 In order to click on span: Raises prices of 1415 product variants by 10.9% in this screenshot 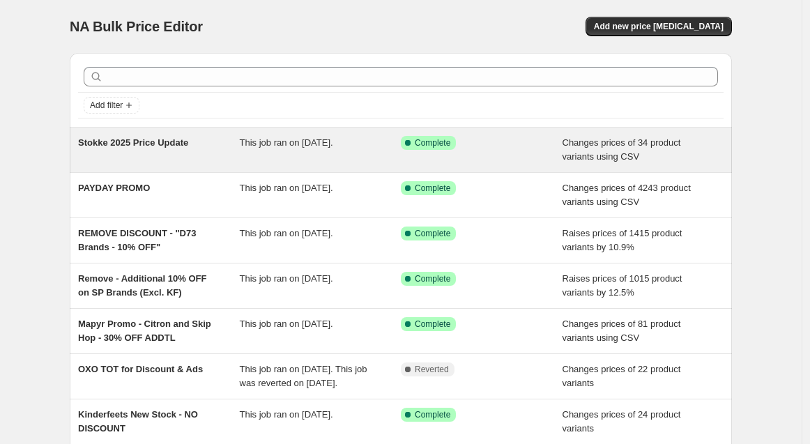, I will do `click(622, 240)`.